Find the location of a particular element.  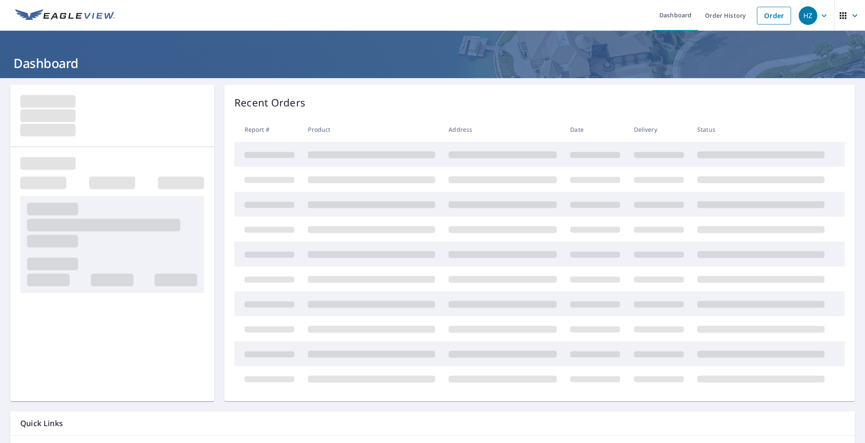

th: Address is located at coordinates (503, 129).